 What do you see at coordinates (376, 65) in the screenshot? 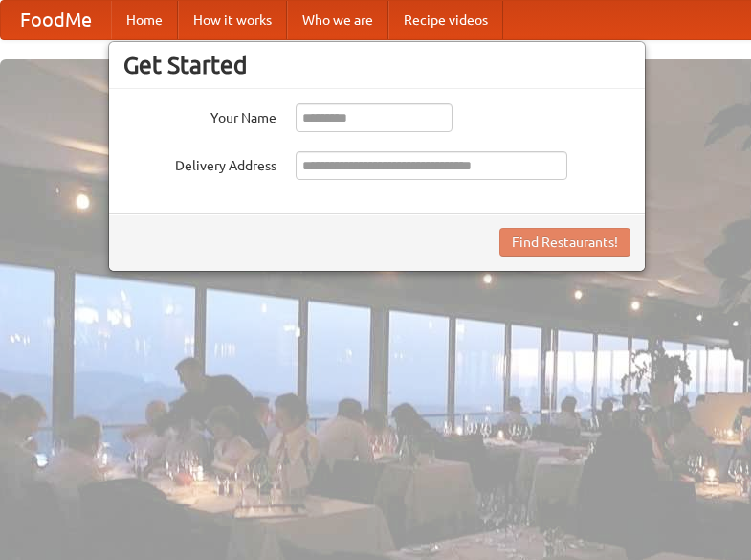
I see `h3: Get Started` at bounding box center [376, 65].